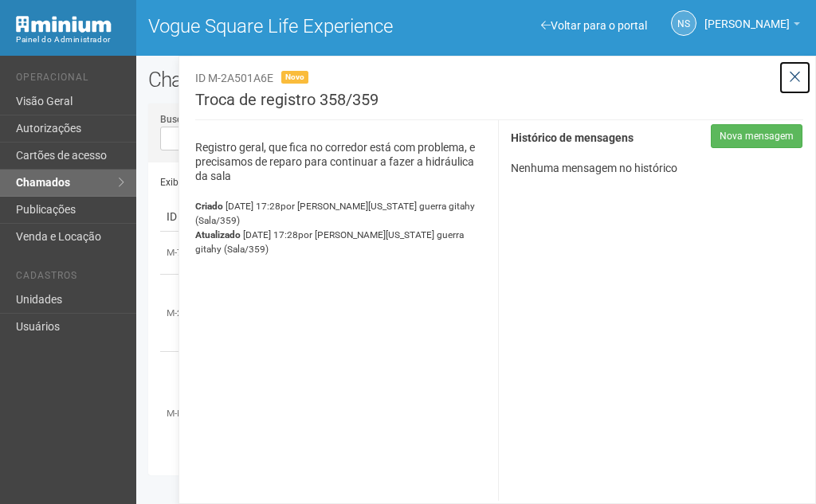  I want to click on li: Cadastros, so click(70, 278).